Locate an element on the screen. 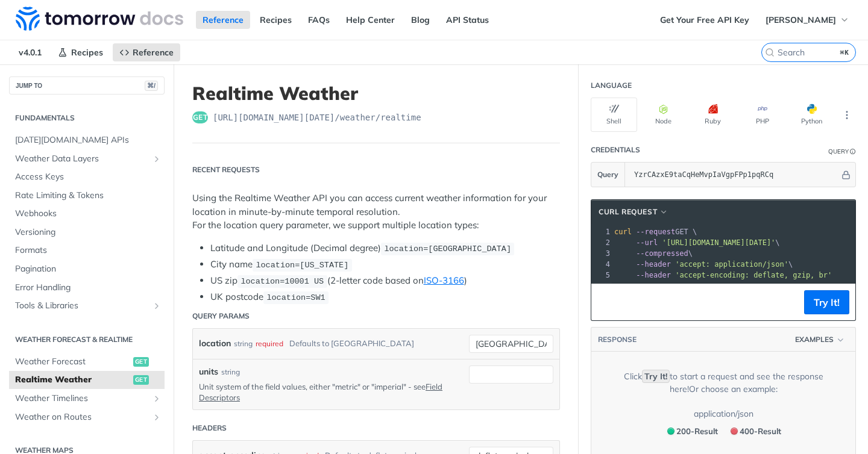 The height and width of the screenshot is (454, 868). i: Information is located at coordinates (853, 152).